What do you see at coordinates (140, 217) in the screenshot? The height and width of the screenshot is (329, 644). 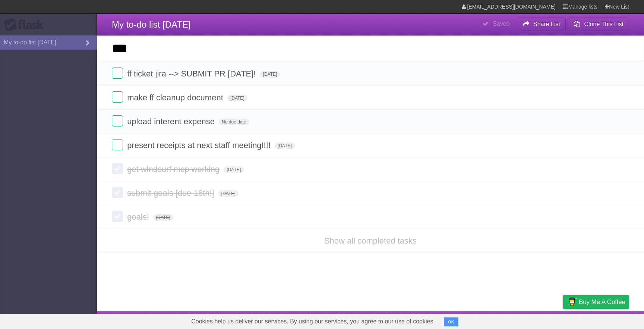 I see `span: goals!` at bounding box center [140, 217].